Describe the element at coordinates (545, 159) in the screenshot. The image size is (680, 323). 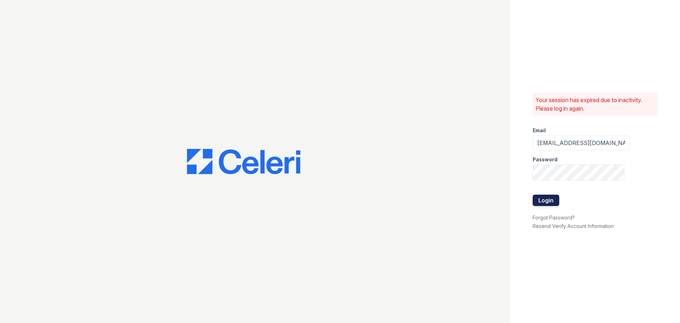
I see `label: Password` at that location.